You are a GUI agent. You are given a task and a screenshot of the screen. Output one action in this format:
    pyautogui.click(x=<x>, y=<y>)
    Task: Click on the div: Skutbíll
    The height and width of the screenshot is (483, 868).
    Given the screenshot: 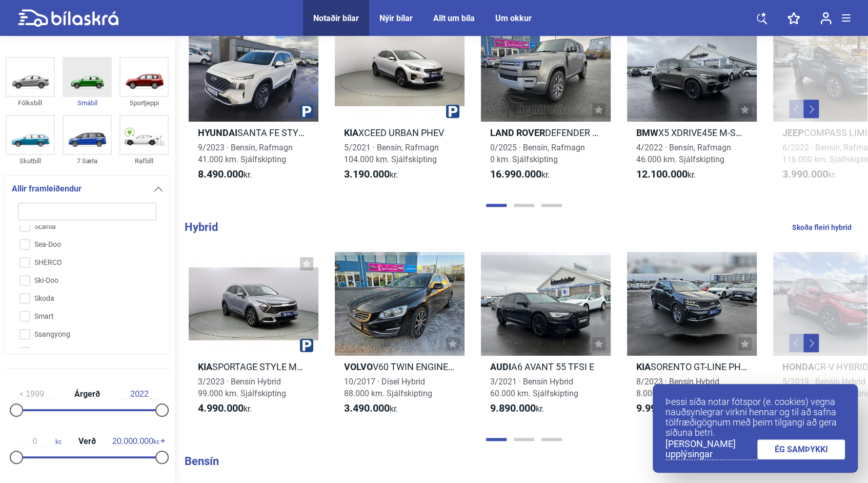 What is the action you would take?
    pyautogui.click(x=30, y=161)
    